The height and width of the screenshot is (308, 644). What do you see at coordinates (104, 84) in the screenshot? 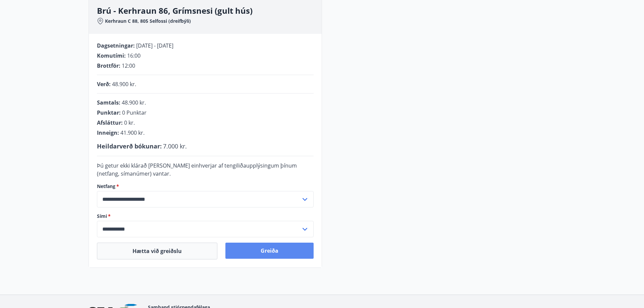
I see `span: Verð :` at bounding box center [104, 84].